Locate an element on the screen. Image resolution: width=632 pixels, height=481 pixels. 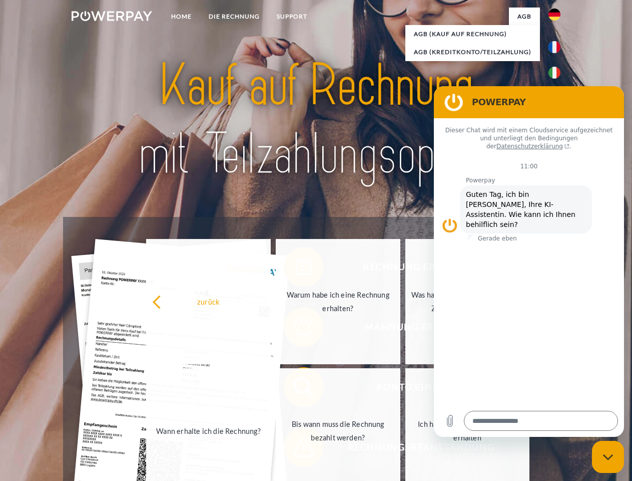
img: fr is located at coordinates (555, 47).